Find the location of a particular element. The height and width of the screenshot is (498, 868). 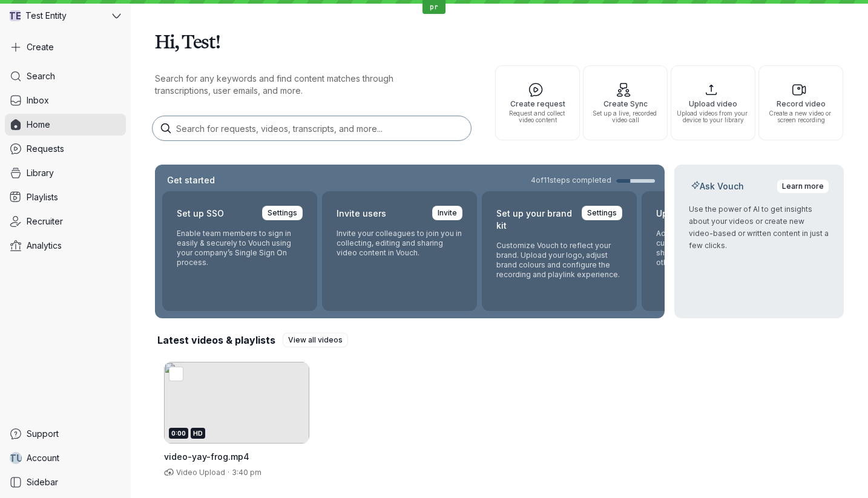

a: Requests is located at coordinates (65, 149).